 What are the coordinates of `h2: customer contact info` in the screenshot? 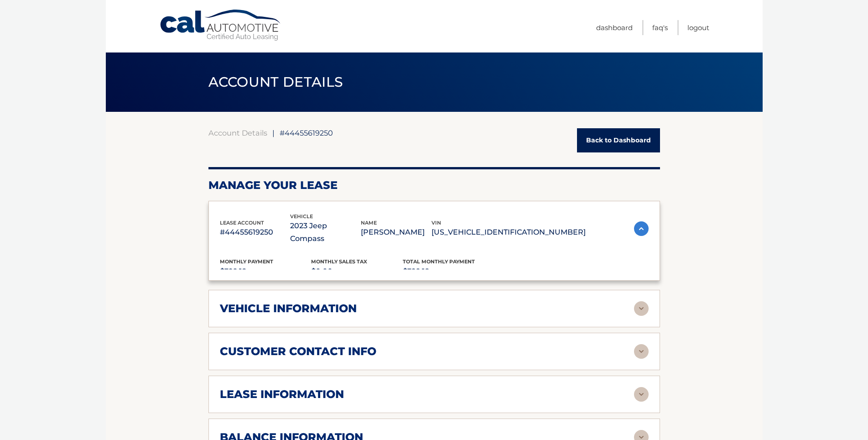 It's located at (298, 352).